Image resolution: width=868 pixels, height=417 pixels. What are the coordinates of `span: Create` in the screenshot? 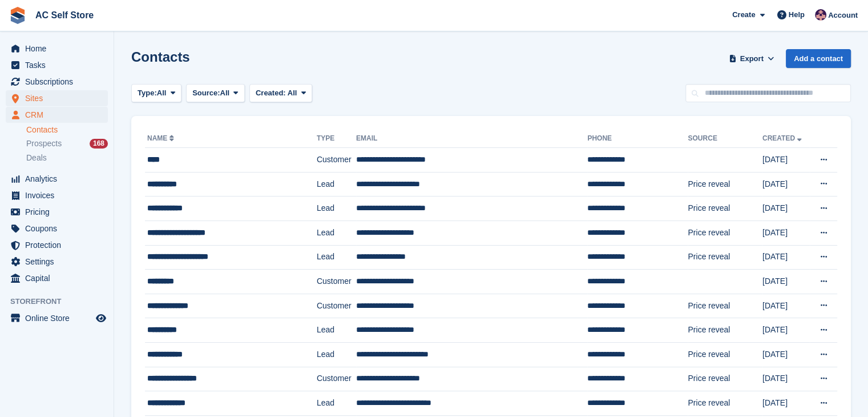 It's located at (743, 15).